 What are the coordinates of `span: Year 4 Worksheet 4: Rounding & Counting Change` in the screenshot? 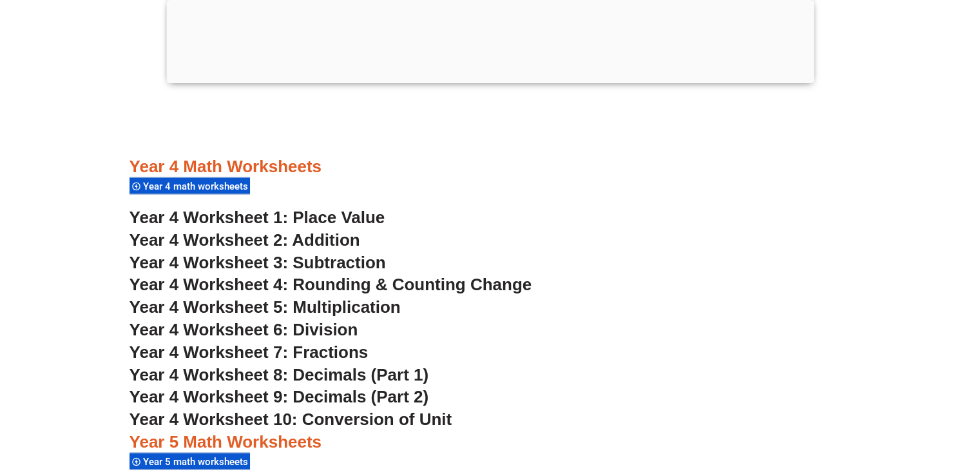 It's located at (331, 284).